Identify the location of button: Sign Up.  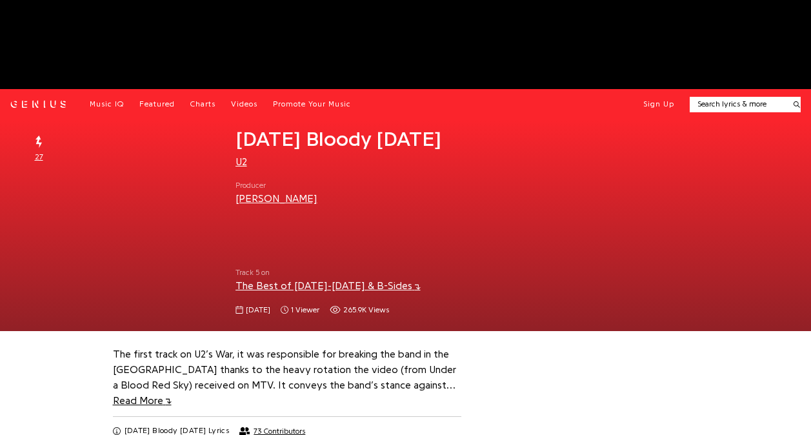
(659, 105).